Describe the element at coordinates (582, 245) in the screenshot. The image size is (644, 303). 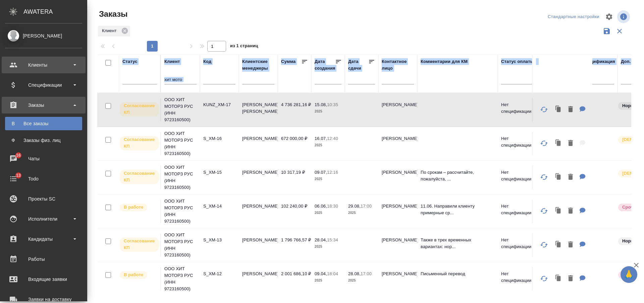
I see `button: Для КМ: Также в трех временных вариантах: нормальный, быстрый, очень быстрый. Экспертный перевод ...` at that location.